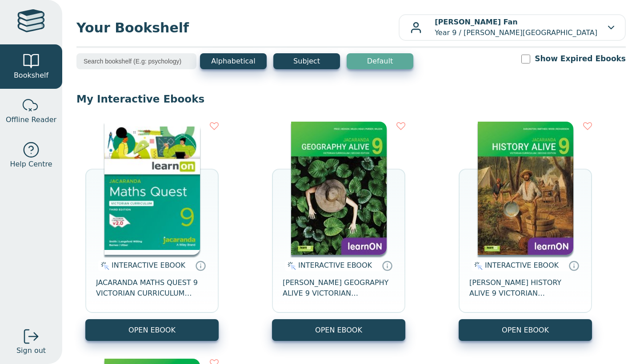  What do you see at coordinates (338, 188) in the screenshot?
I see `img: ba04e132-7f91-e911-a97e-0272d098c78b.jpg` at bounding box center [338, 188].